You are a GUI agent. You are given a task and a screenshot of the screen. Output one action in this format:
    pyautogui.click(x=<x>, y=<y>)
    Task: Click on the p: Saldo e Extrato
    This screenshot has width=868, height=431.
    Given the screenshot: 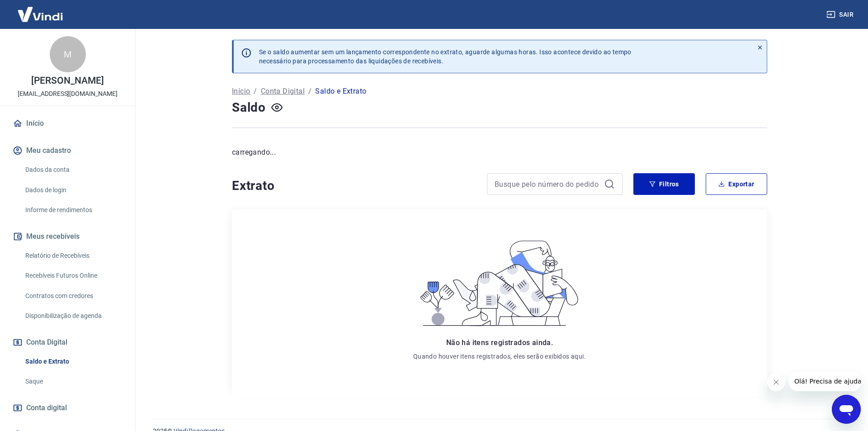 What is the action you would take?
    pyautogui.click(x=341, y=92)
    